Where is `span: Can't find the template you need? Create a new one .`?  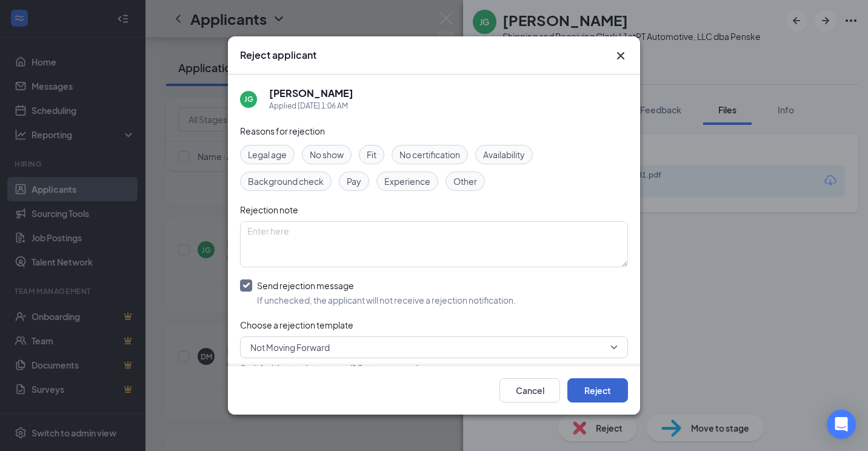 span: Can't find the template you need? Create a new one . is located at coordinates (337, 368).